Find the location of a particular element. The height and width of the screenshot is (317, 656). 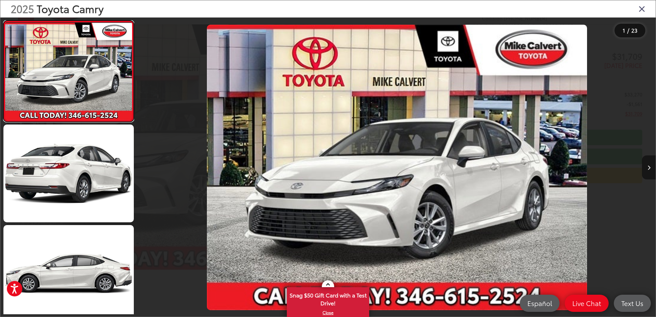

span: 2025 is located at coordinates (22, 8).